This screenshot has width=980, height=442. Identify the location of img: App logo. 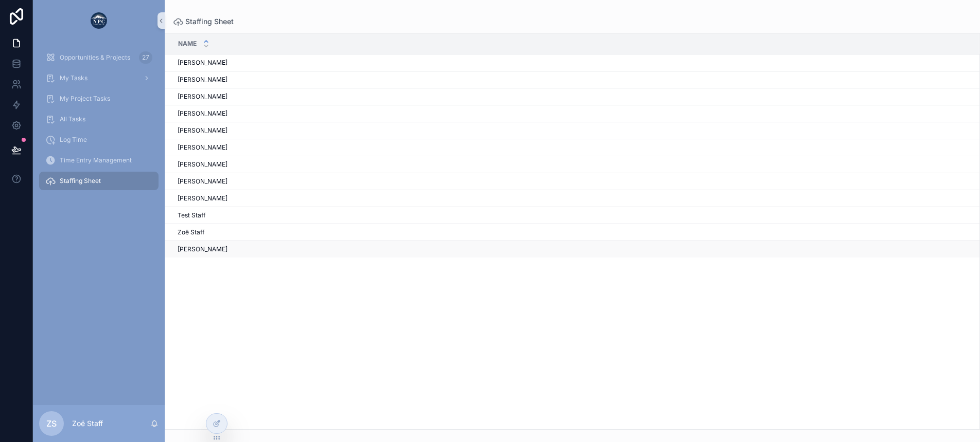
(99, 21).